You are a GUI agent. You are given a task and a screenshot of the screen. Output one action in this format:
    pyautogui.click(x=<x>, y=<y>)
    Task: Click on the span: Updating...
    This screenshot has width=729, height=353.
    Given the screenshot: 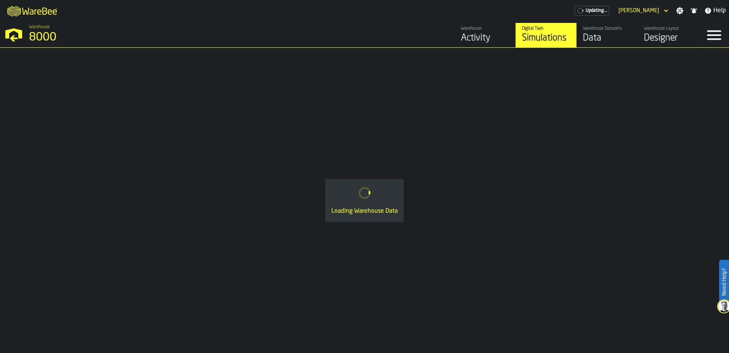 What is the action you would take?
    pyautogui.click(x=597, y=11)
    